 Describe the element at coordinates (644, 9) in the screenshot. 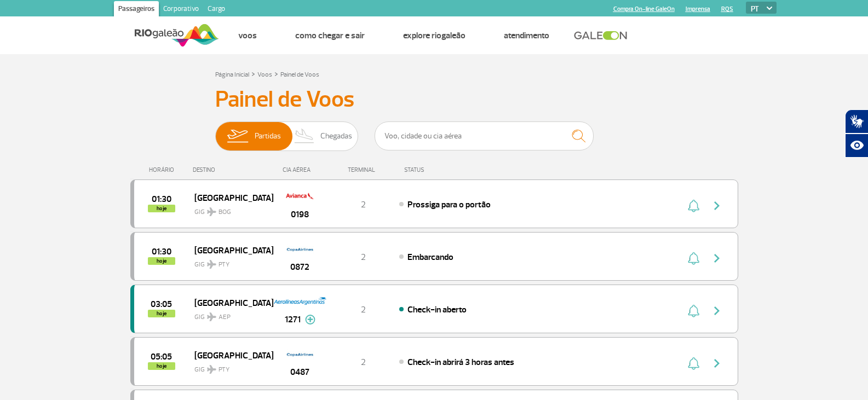

I see `a: Compra On-line GaleOn` at that location.